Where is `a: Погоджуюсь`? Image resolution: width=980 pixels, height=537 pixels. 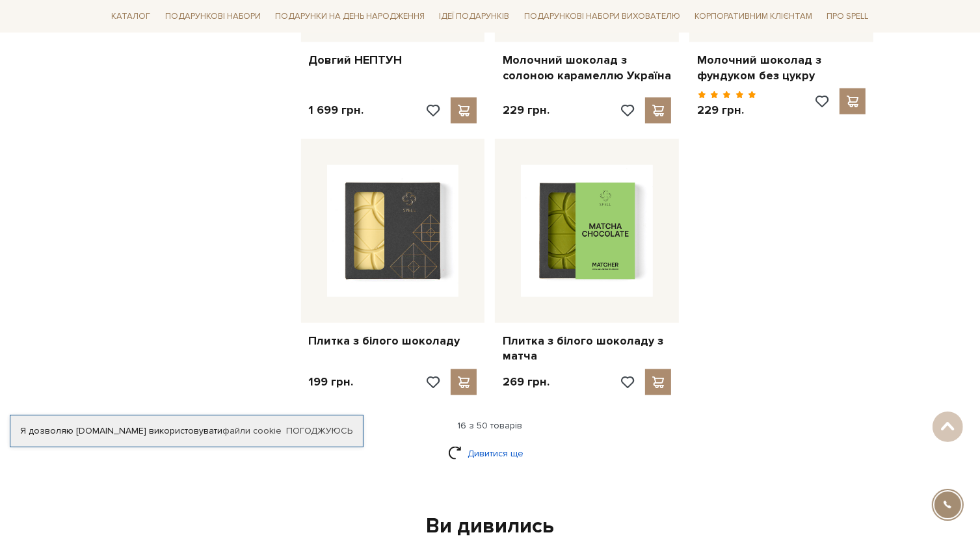 a: Погоджуюсь is located at coordinates (319, 431).